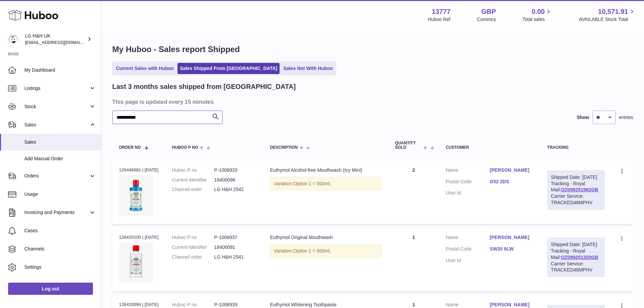 The height and width of the screenshot is (308, 644). Describe the element at coordinates (326, 237) in the screenshot. I see `div: Euthymol Original Mouthwash` at that location.